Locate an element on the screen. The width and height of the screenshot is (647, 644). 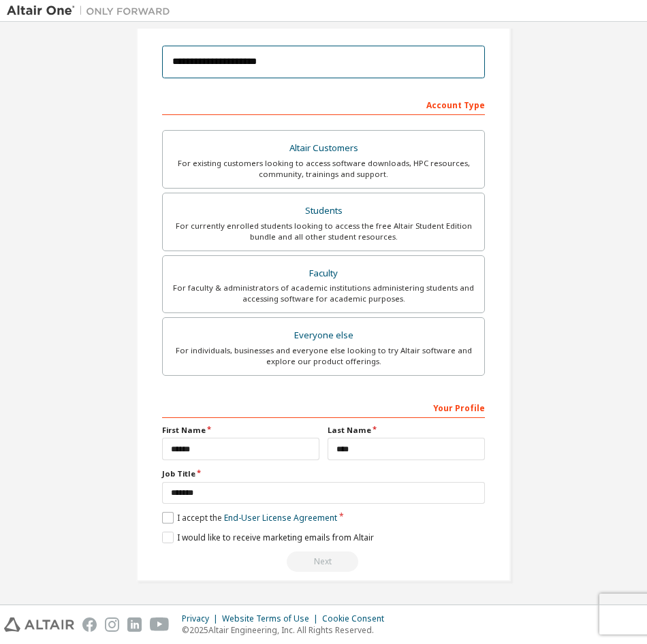
img: altair_logo.svg is located at coordinates (39, 624).